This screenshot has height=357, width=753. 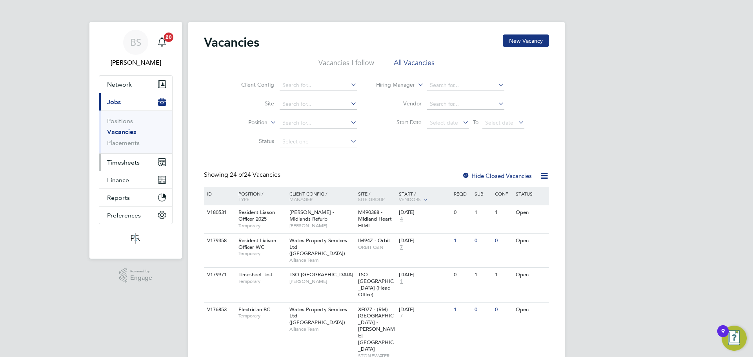 What do you see at coordinates (123, 162) in the screenshot?
I see `span: Timesheets` at bounding box center [123, 162].